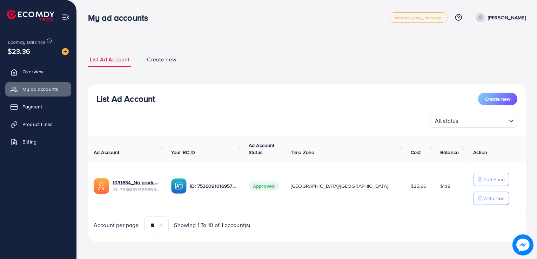 This screenshot has height=259, width=537. What do you see at coordinates (31, 15) in the screenshot?
I see `a: logo` at bounding box center [31, 15].